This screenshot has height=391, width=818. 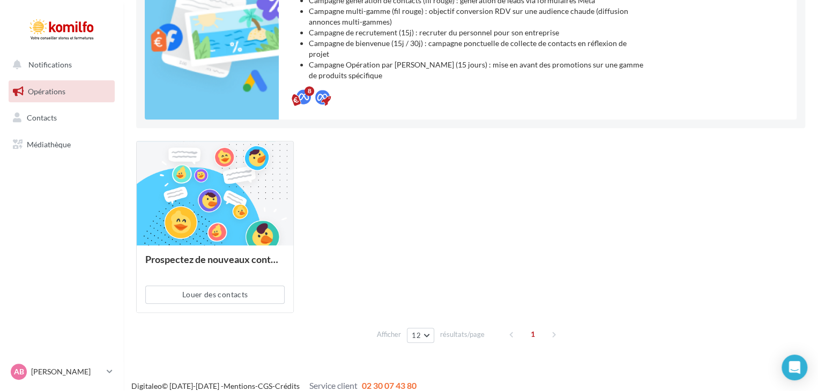 I want to click on span: Notifications, so click(x=50, y=64).